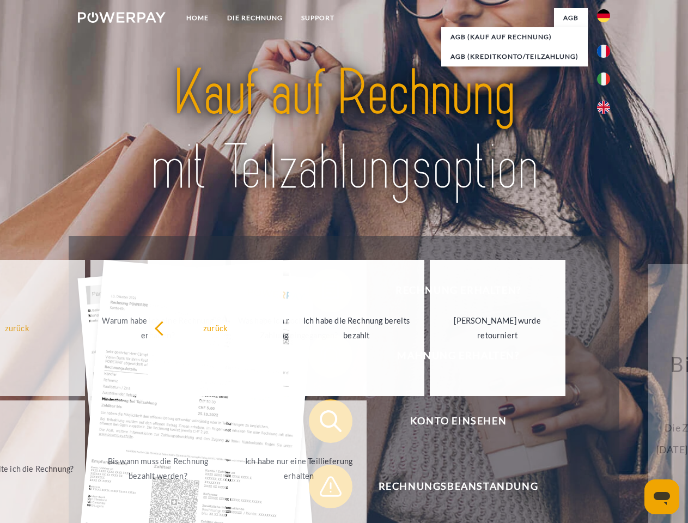 The height and width of the screenshot is (523, 688). Describe the element at coordinates (344, 130) in the screenshot. I see `img: title-powerpay_de.svg` at that location.